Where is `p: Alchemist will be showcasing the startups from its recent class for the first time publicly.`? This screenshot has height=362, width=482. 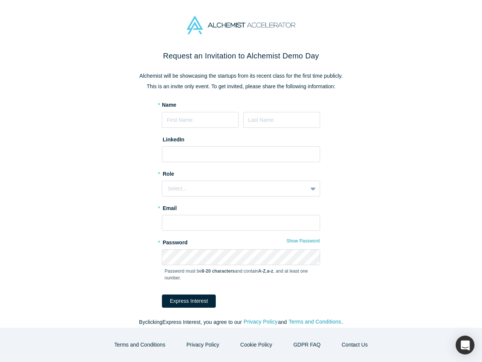 p: Alchemist will be showcasing the startups from its recent class for the first time publicly. is located at coordinates (241, 76).